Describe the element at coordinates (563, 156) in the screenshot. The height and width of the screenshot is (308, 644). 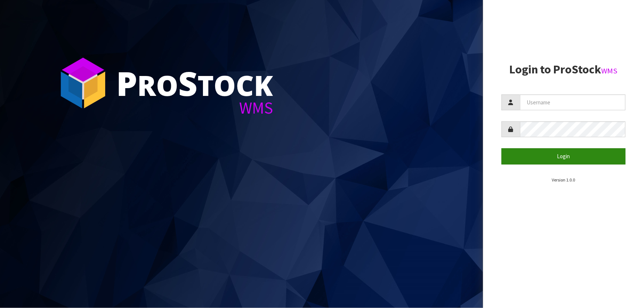
I see `button: Login` at that location.